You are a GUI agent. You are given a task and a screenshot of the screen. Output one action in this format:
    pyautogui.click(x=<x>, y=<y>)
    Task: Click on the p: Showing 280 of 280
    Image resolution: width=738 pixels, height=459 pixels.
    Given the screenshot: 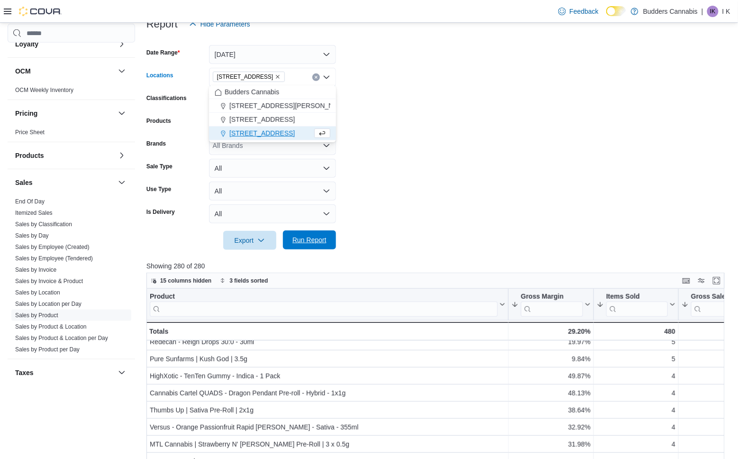 What is the action you would take?
    pyautogui.click(x=439, y=266)
    